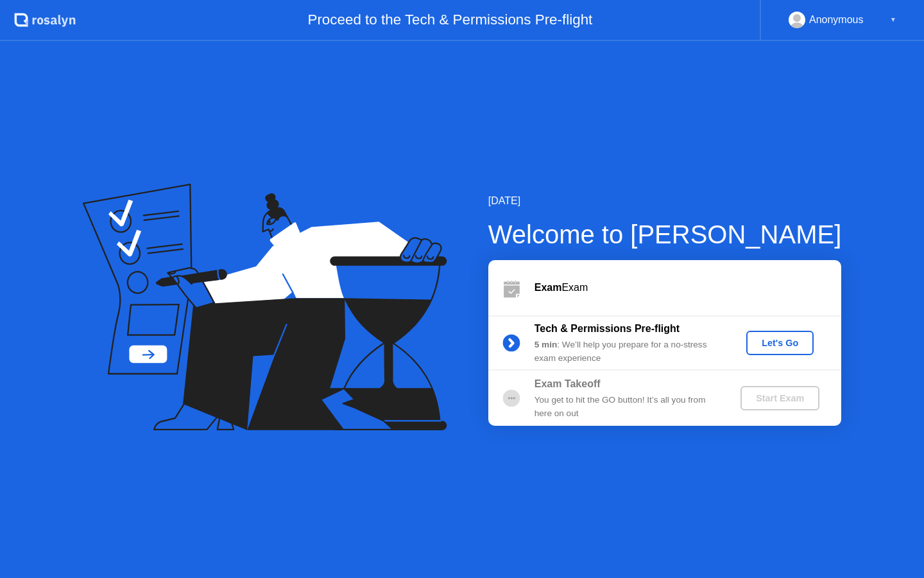  Describe the element at coordinates (546, 344) in the screenshot. I see `b: 5 min` at that location.